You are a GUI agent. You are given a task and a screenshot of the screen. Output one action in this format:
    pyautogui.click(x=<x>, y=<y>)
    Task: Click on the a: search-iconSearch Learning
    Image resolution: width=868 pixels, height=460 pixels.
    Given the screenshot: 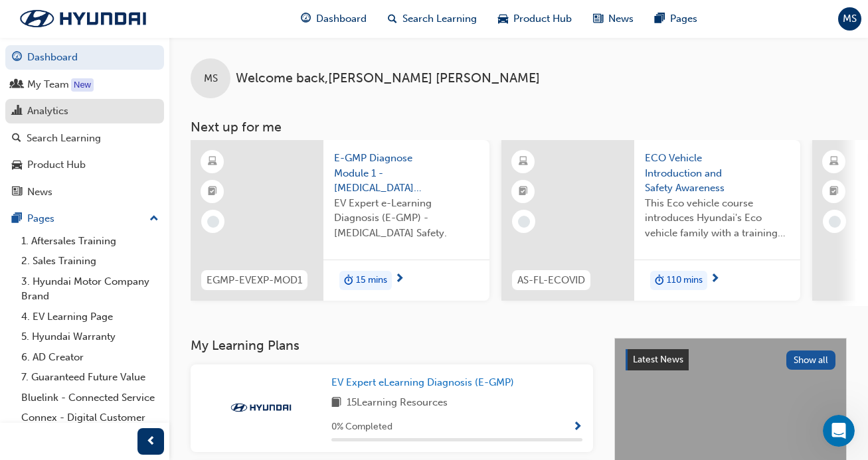 What is the action you would take?
    pyautogui.click(x=432, y=19)
    